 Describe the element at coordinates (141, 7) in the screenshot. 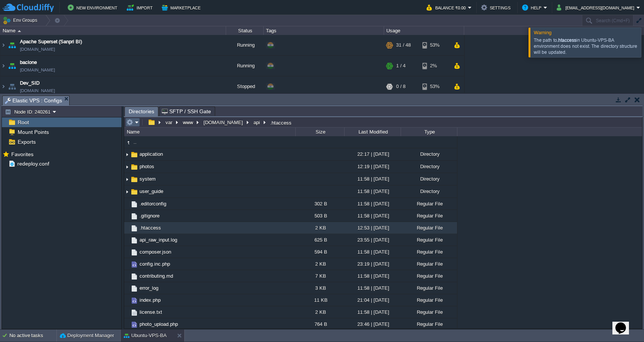

I see `button: Import` at that location.